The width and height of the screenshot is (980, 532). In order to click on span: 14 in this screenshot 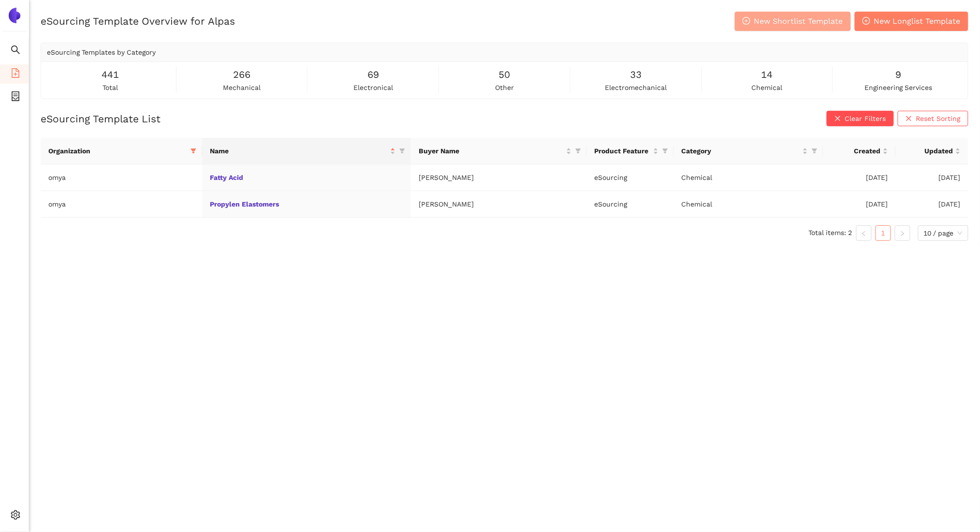, I will do `click(767, 75)`.